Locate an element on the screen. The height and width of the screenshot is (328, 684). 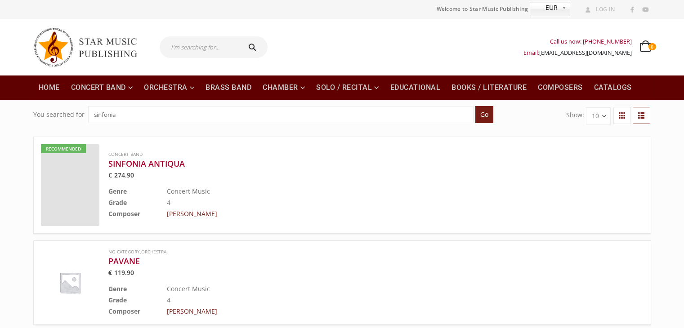
img: Placeholder is located at coordinates (70, 283).